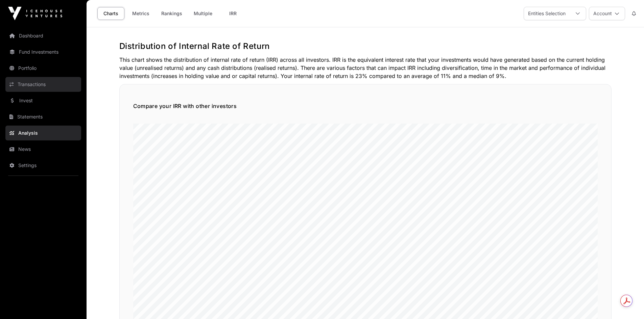 Image resolution: width=644 pixels, height=319 pixels. I want to click on a: Charts, so click(111, 13).